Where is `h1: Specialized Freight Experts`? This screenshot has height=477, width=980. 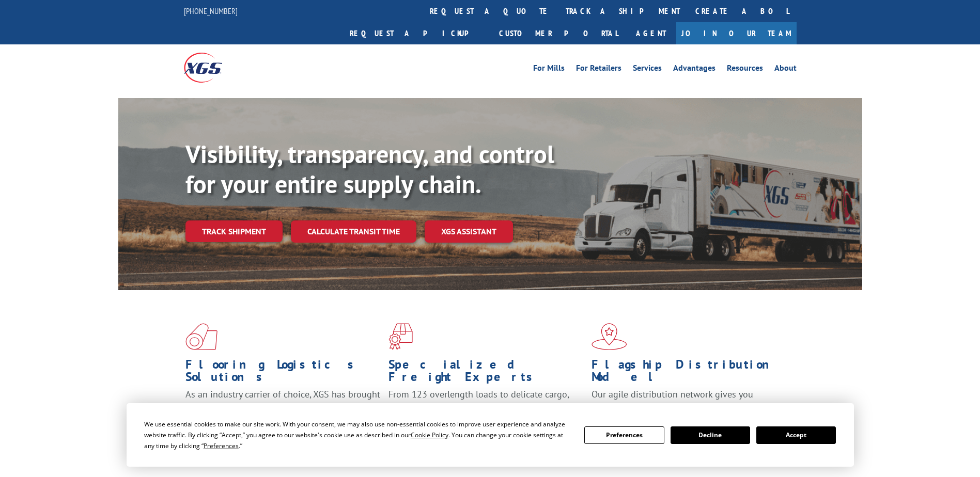
h1: Specialized Freight Experts is located at coordinates (486, 373).